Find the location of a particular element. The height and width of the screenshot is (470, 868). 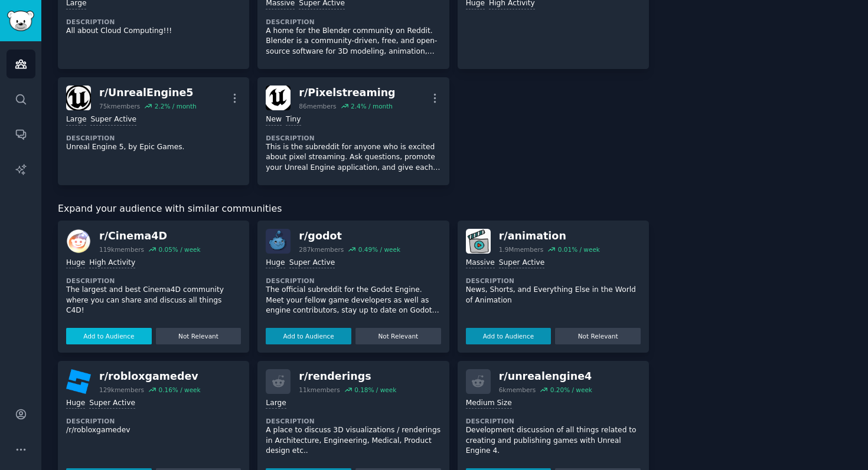

div: 0.20 % / week is located at coordinates (571, 390).